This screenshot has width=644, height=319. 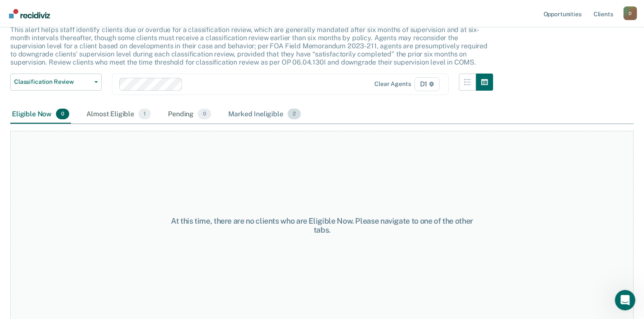 What do you see at coordinates (56, 82) in the screenshot?
I see `button: Classification Review` at bounding box center [56, 82].